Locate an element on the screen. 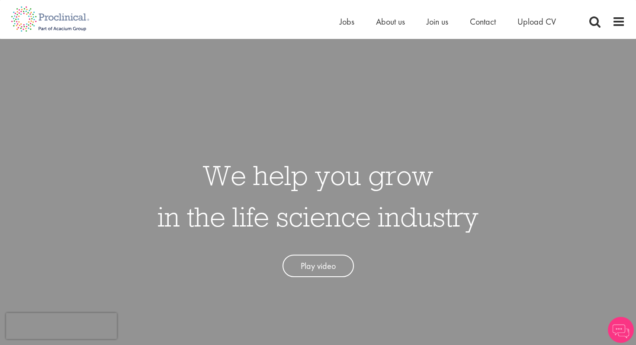 This screenshot has height=345, width=636. a: Upload CV is located at coordinates (536, 22).